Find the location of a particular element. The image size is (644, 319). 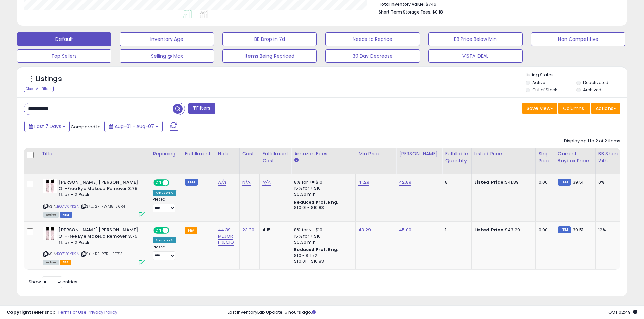

span: Columns is located at coordinates (574, 108).